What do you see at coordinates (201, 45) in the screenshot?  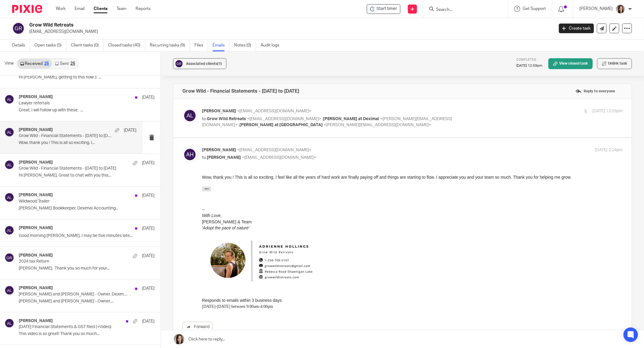 I see `a: Files` at bounding box center [201, 45].